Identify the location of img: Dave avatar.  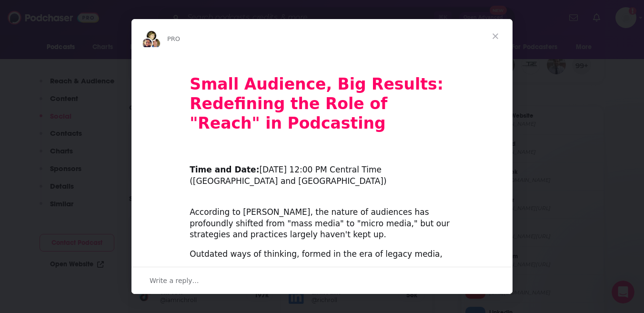
(155, 43).